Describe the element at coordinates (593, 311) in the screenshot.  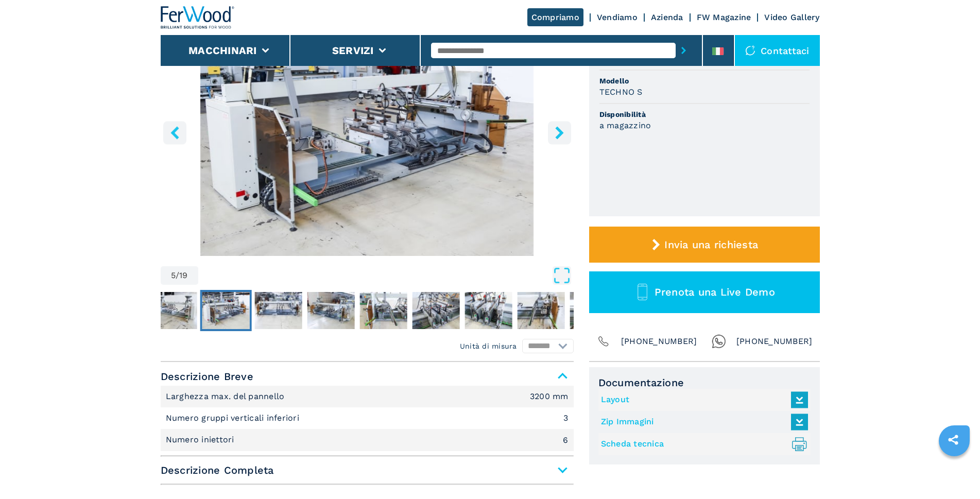
I see `img: c117f0cfc903ec73aa648c1542efb4c6` at that location.